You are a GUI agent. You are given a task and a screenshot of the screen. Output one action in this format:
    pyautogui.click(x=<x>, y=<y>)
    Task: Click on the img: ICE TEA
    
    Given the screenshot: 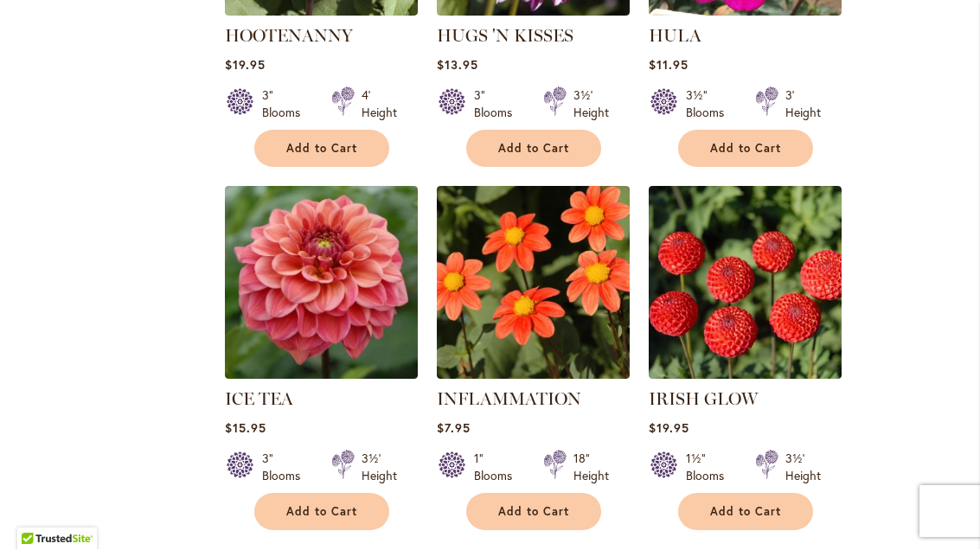 What is the action you would take?
    pyautogui.click(x=320, y=283)
    